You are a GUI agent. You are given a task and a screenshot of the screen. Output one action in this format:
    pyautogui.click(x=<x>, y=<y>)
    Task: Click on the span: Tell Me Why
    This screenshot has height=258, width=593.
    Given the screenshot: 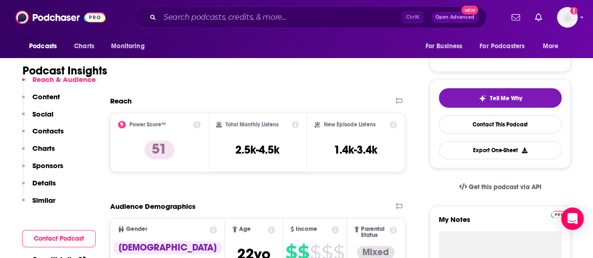 What is the action you would take?
    pyautogui.click(x=506, y=98)
    